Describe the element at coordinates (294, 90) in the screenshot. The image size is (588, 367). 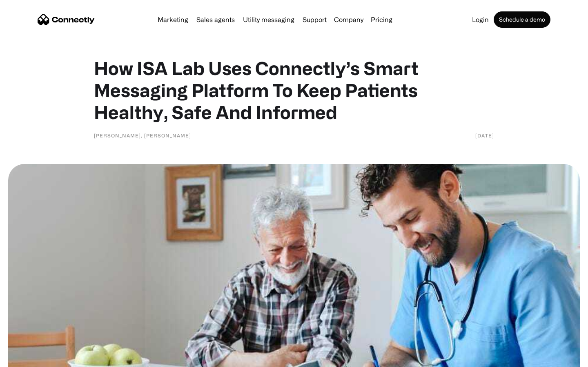
I see `h1: How ISA Lab Uses Connectly’s Smart Messaging Platform To Keep Patients Healthy, Safe And Informed` at that location.